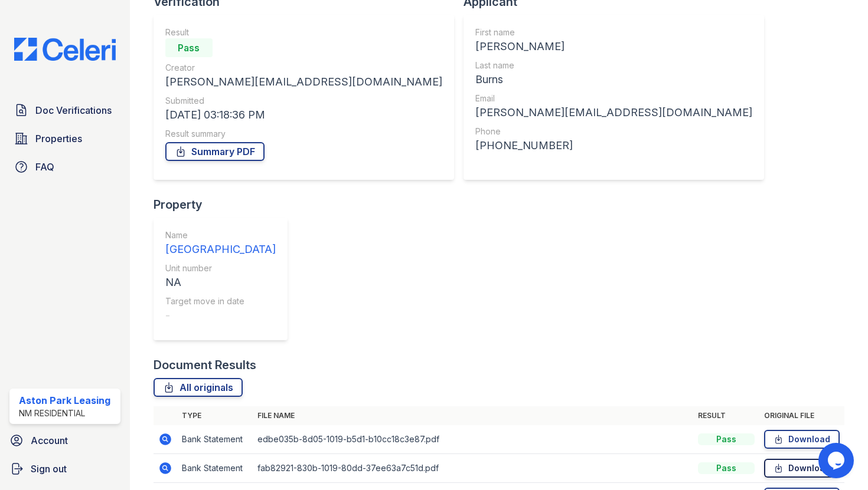 The width and height of the screenshot is (868, 490). I want to click on div: Email, so click(613, 99).